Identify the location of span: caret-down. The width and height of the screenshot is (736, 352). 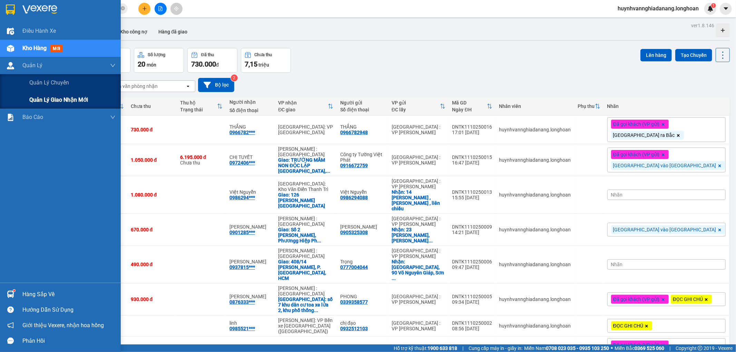
(726, 9).